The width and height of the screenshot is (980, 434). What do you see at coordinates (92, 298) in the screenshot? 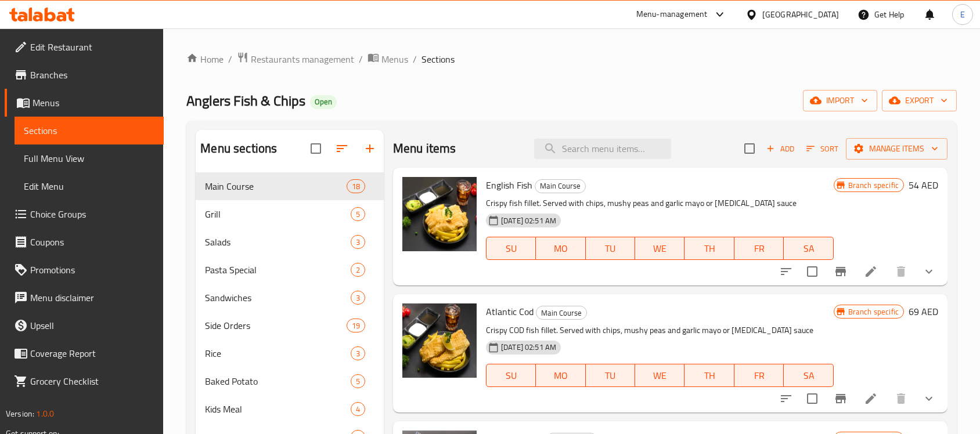
I see `span: Menu disclaimer` at bounding box center [92, 298].